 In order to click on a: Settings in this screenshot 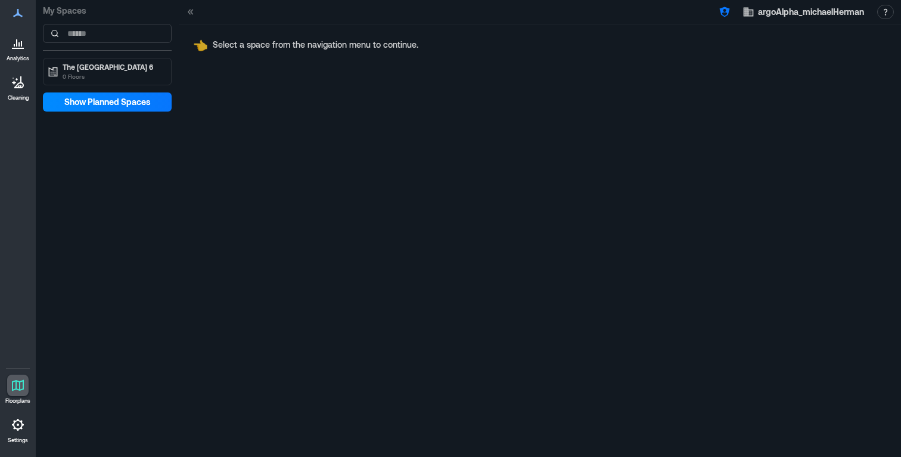, I will do `click(18, 429)`.